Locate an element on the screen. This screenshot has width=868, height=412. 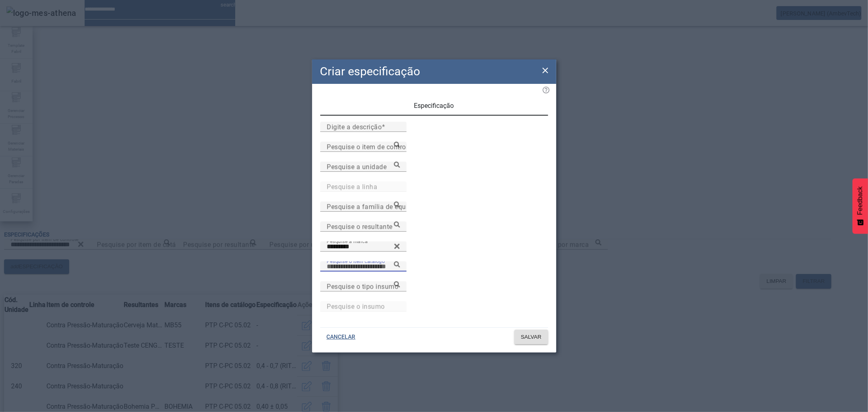
span: Feedback is located at coordinates (861, 201).